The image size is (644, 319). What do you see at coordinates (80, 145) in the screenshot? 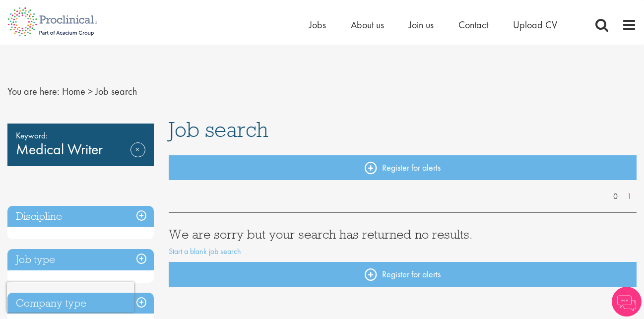
I see `div: Medical Writer` at bounding box center [80, 145].